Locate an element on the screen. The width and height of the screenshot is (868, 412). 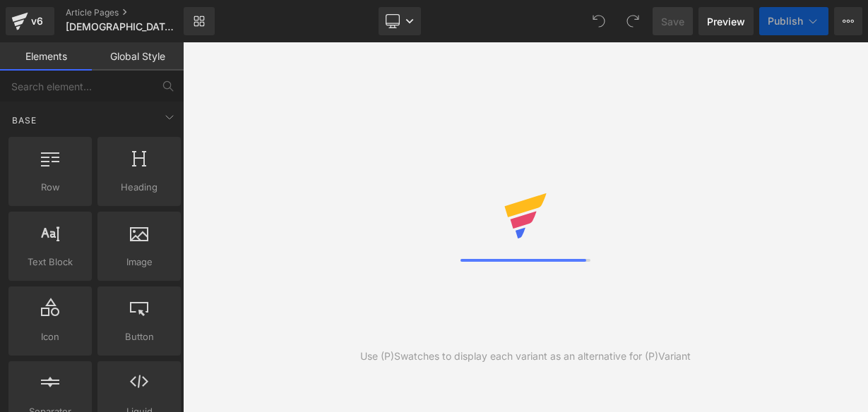
a: Preview is located at coordinates (726, 21).